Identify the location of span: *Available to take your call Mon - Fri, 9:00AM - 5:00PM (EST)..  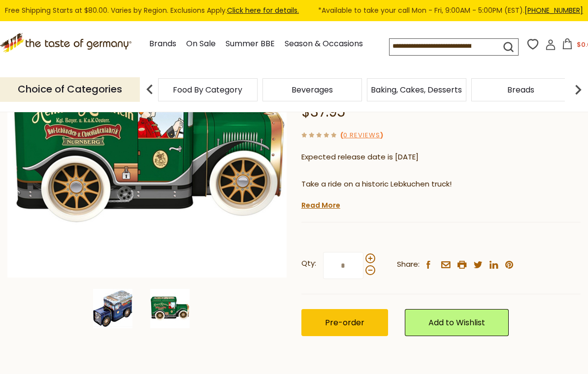
(450, 10).